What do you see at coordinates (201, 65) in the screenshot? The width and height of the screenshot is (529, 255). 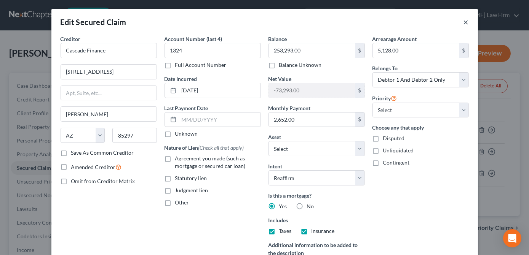 I see `label: Full Account Number` at bounding box center [201, 65].